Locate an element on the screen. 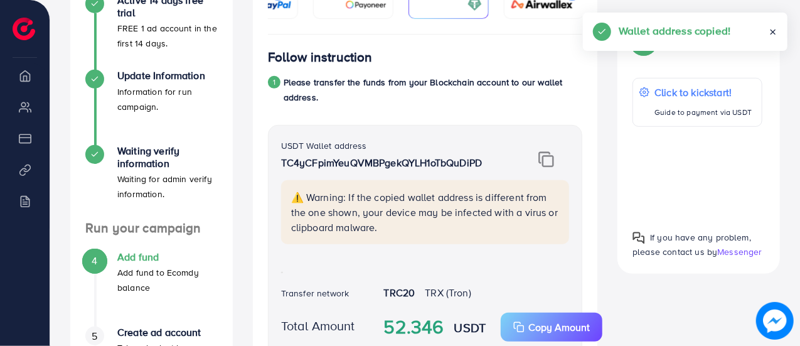 The image size is (800, 346). span: TRX (Tron) is located at coordinates (448, 292).